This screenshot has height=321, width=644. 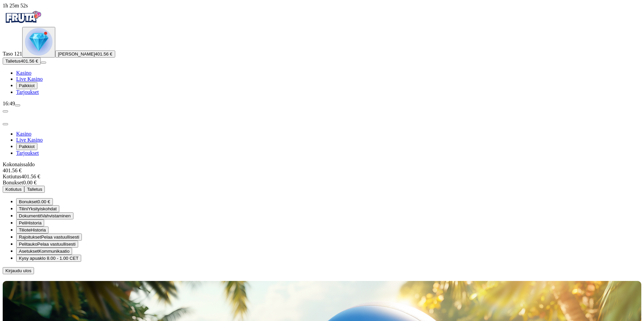 What do you see at coordinates (44, 201) in the screenshot?
I see `span: 0.00 €` at bounding box center [44, 201].